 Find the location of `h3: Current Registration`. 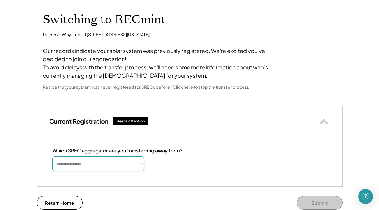

h3: Current Registration is located at coordinates (79, 121).